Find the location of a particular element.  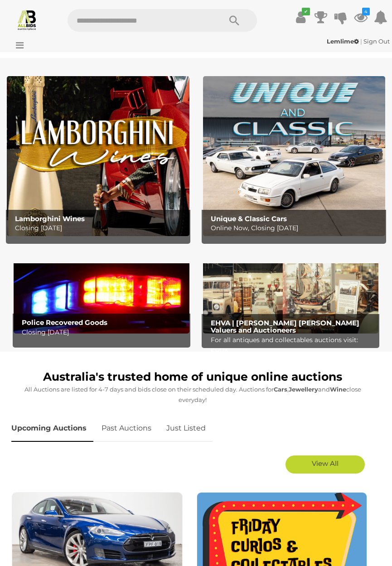

strong: Lemlime is located at coordinates (343, 41).